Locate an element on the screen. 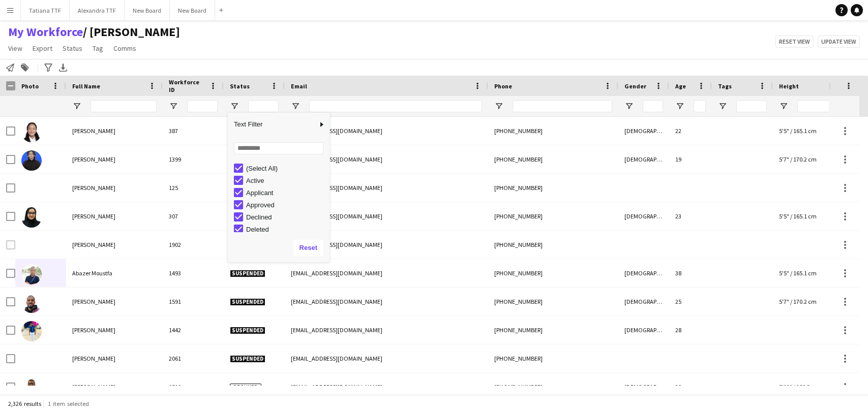 The image size is (868, 412). input: Phone Filter Input is located at coordinates (563, 107).